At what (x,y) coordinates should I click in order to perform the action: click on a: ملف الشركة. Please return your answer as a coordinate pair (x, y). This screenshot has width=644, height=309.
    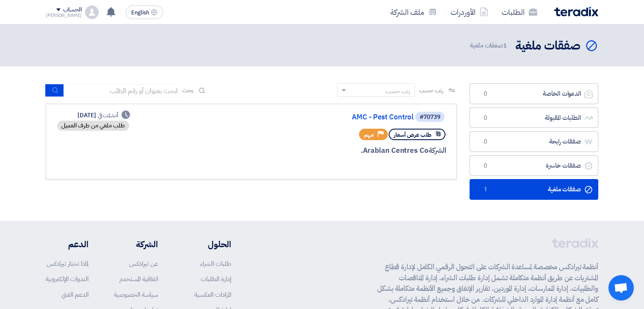
    Looking at the image, I should click on (413, 12).